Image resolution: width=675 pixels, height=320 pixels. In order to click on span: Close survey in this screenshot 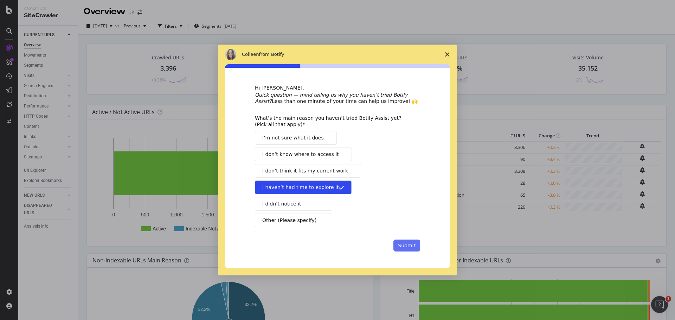, I will do `click(447, 55)`.